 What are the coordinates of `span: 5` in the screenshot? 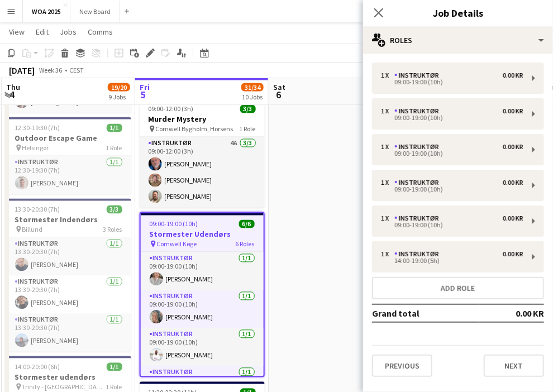 It's located at (143, 94).